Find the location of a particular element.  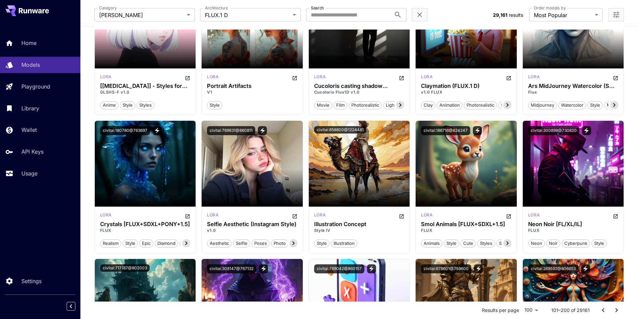

span: cyberpunk is located at coordinates (576, 243).